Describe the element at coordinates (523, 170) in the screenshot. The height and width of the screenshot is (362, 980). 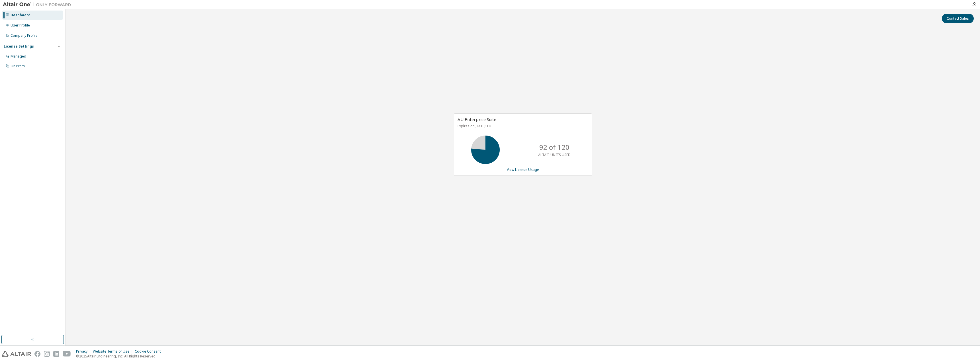
I see `a: View License Usage` at that location.